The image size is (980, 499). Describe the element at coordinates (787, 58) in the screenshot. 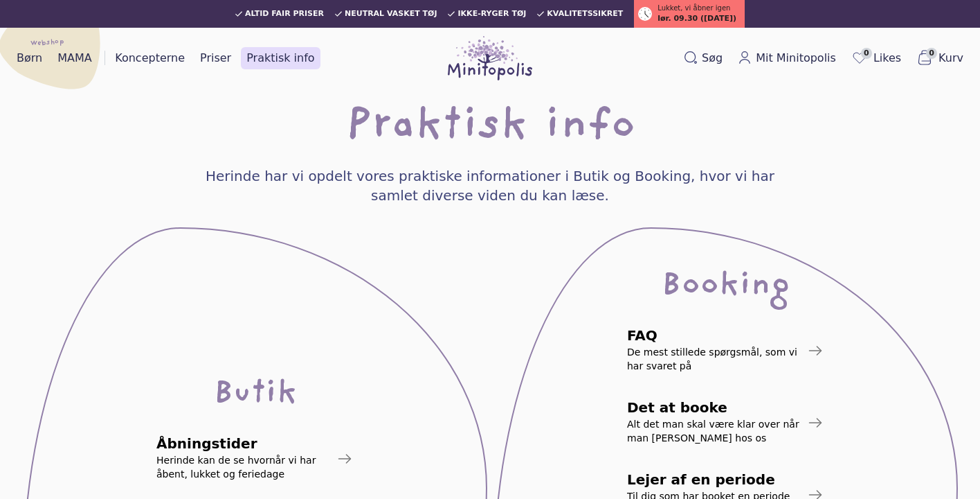

I see `a: Mit Minitopolis` at that location.